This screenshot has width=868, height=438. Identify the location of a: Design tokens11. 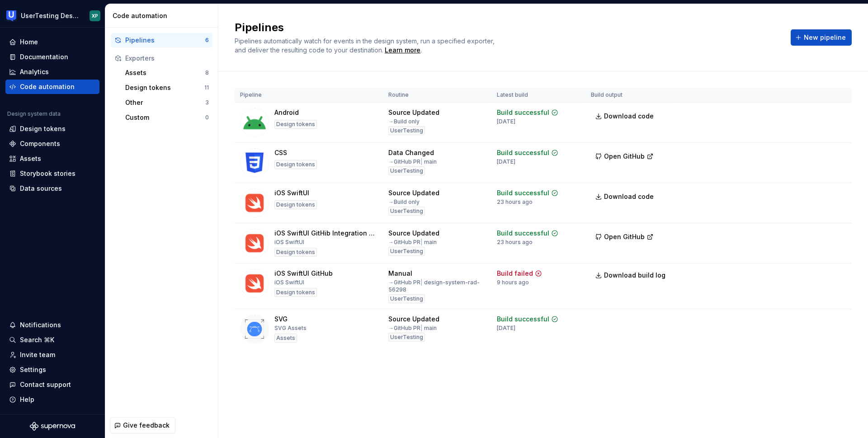
(167, 87).